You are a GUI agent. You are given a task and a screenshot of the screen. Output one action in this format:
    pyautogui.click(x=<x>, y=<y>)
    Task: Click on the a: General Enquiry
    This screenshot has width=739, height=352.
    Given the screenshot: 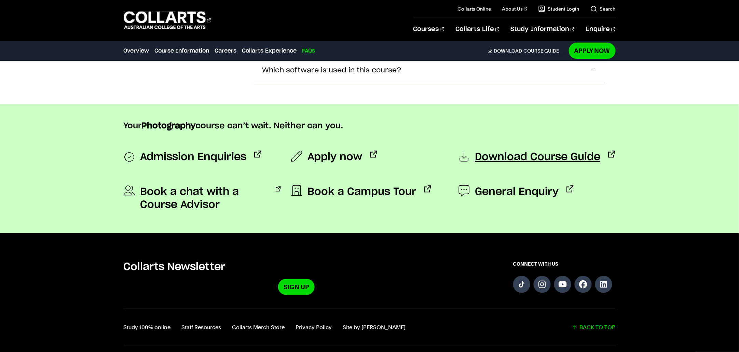 What is the action you would take?
    pyautogui.click(x=516, y=192)
    